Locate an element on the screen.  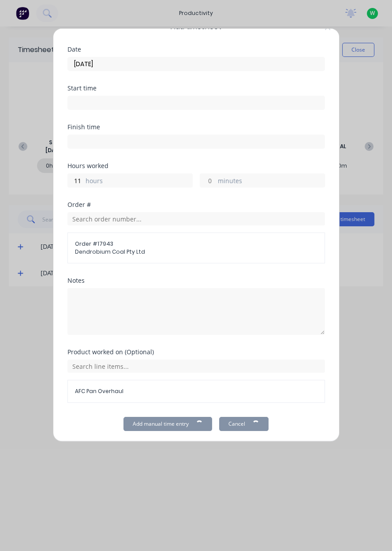
input: Search order number... is located at coordinates (196, 219).